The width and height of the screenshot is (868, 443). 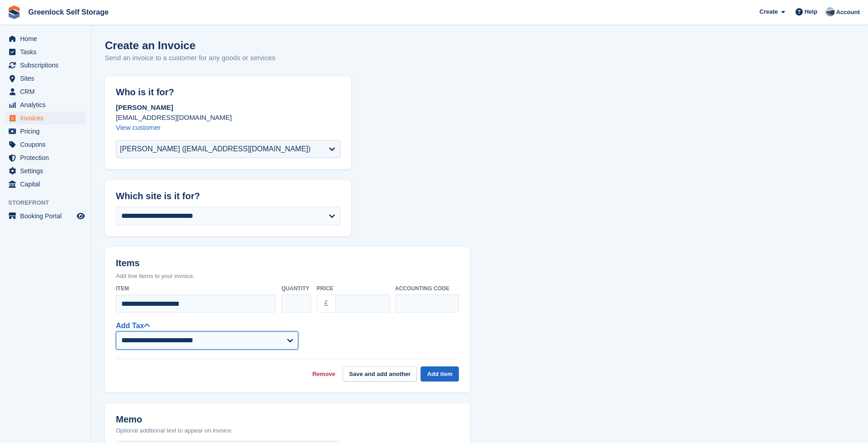 I want to click on img: stora-icon-8386f47178a22dfd0bd8f6a31ec36ba5ce8667c1dd55bd0f319d3a0aa187defe.svg, so click(x=14, y=12).